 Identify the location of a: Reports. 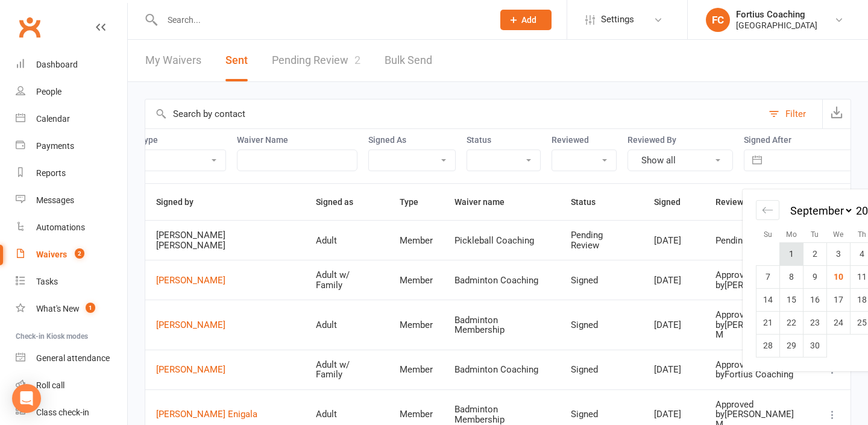
(71, 173).